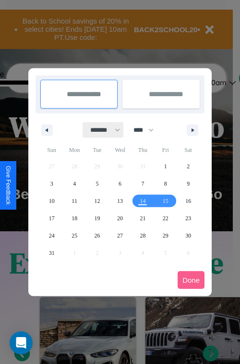 The image size is (240, 364). What do you see at coordinates (165, 184) in the screenshot?
I see `button: 8` at bounding box center [165, 184].